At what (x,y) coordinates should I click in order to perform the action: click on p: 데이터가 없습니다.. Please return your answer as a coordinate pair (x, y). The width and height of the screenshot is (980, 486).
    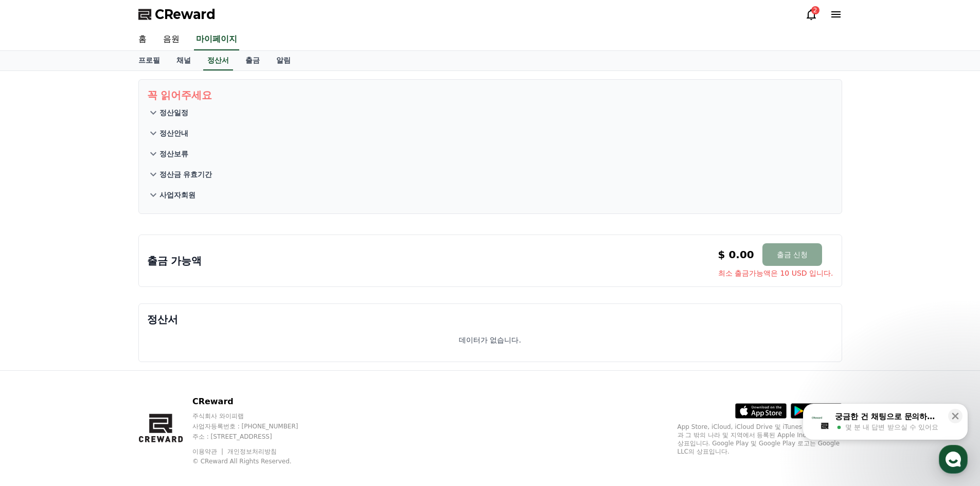
    Looking at the image, I should click on (490, 340).